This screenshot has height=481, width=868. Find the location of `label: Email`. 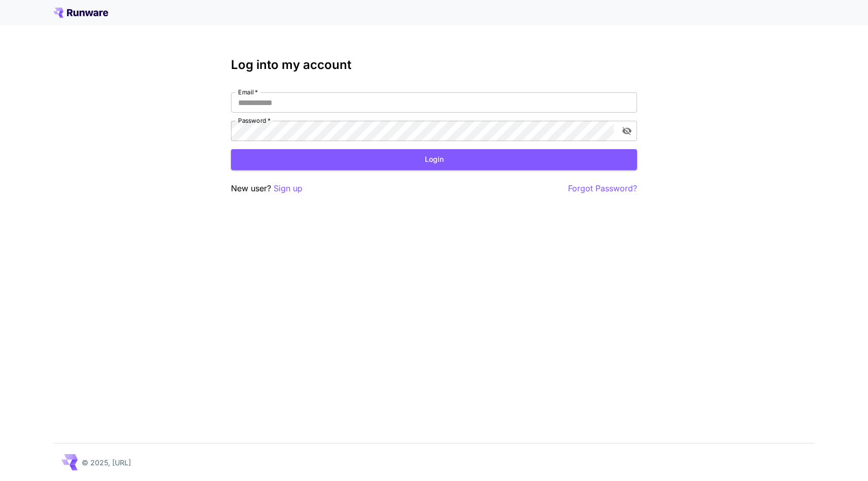

label: Email is located at coordinates (248, 92).